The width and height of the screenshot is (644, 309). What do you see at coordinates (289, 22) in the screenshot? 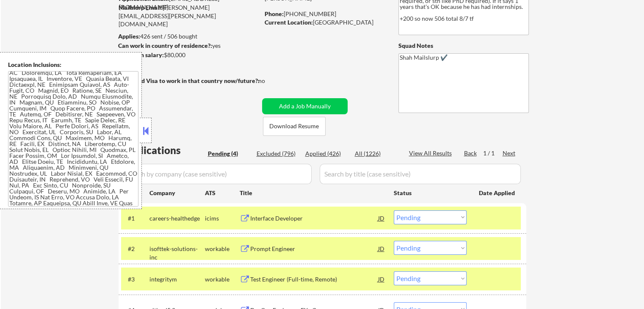
I see `strong: Current Location:` at bounding box center [289, 22].